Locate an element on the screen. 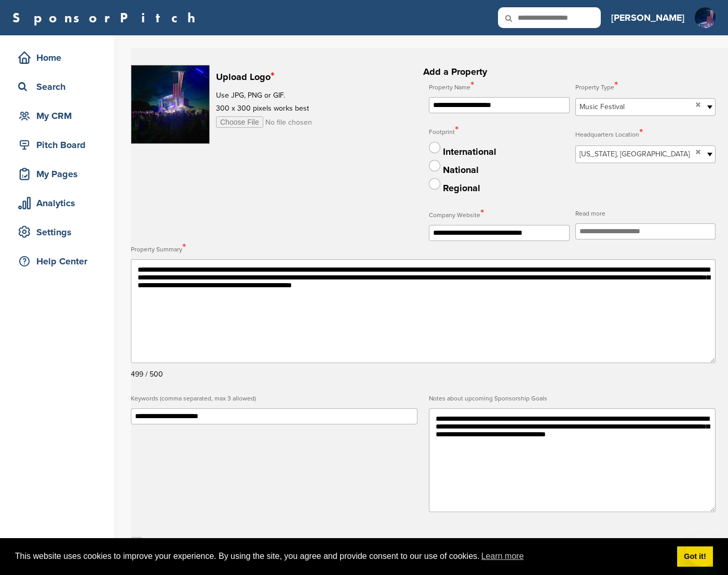 Image resolution: width=728 pixels, height=575 pixels. img: IMG_1921.JPG is located at coordinates (170, 104).